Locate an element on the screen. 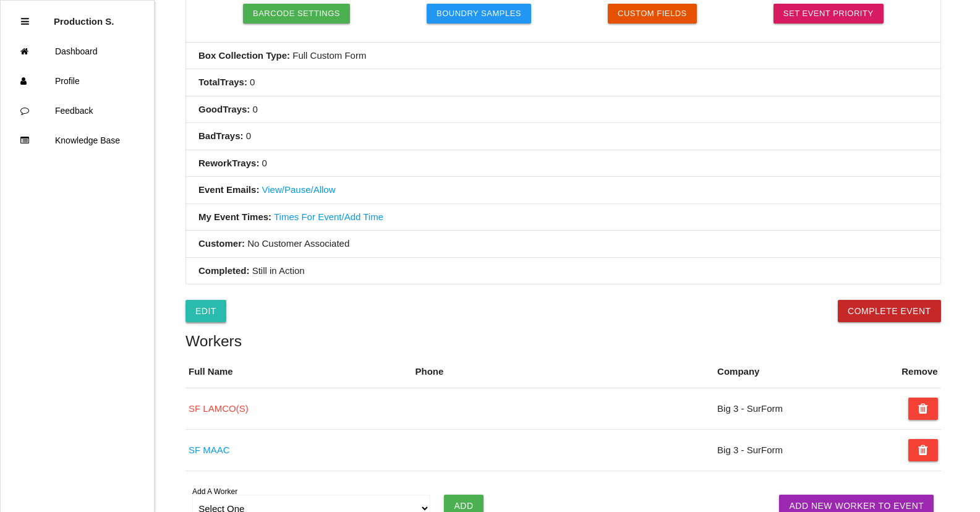 The height and width of the screenshot is (512, 980). a: Profile is located at coordinates (77, 81).